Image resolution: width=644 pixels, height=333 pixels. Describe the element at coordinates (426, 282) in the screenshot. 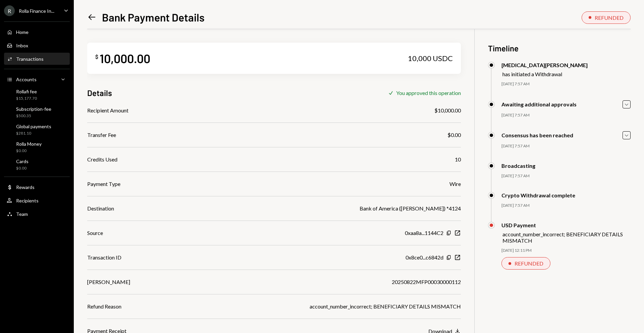

I see `div: 20250822MFP00030000112` at that location.